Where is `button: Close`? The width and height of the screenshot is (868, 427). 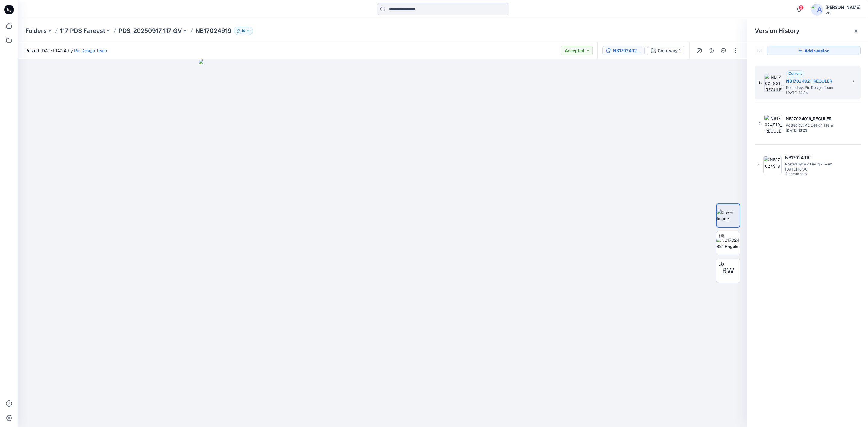
button: Close is located at coordinates (856, 31).